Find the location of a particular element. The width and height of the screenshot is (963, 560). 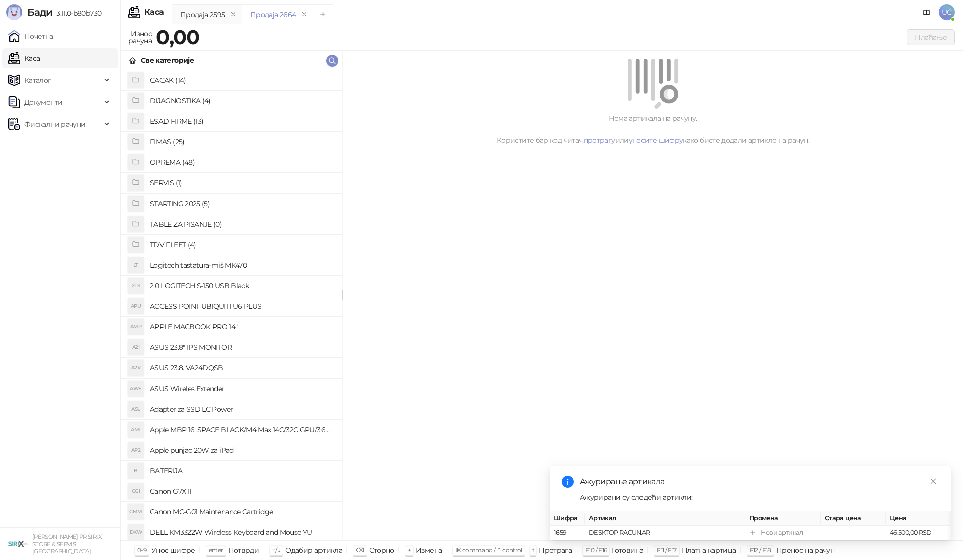

h4: Canon G7X II is located at coordinates (242, 491).